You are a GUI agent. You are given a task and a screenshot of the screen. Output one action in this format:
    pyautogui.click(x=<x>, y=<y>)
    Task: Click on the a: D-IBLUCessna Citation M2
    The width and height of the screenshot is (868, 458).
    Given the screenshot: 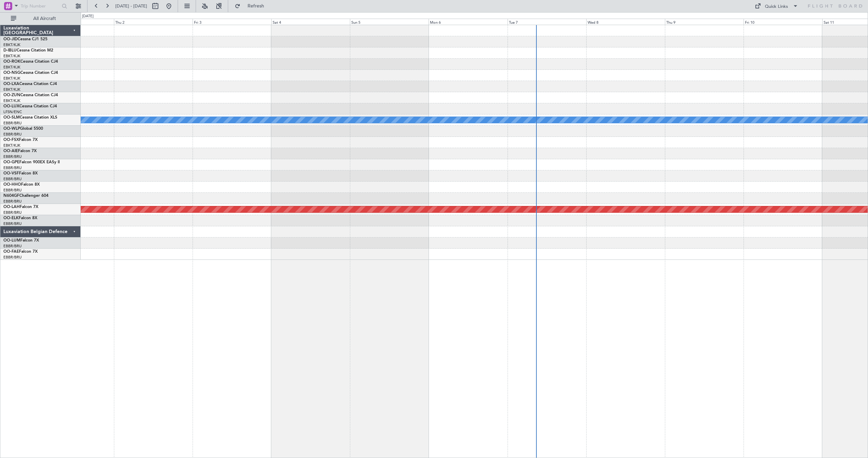 What is the action you would take?
    pyautogui.click(x=28, y=50)
    